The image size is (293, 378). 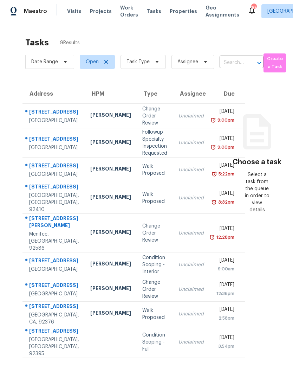 I want to click on div: 12:36pm, so click(x=225, y=294).